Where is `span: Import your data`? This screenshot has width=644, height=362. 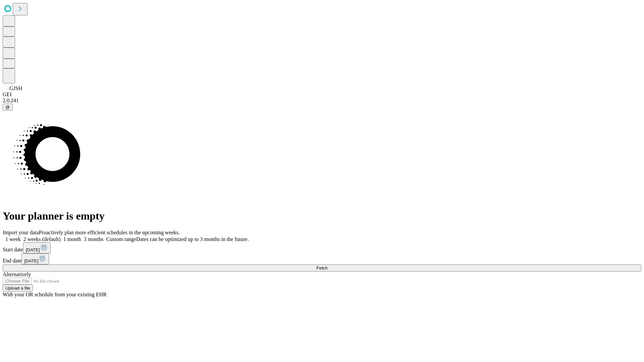 span: Import your data is located at coordinates (21, 232).